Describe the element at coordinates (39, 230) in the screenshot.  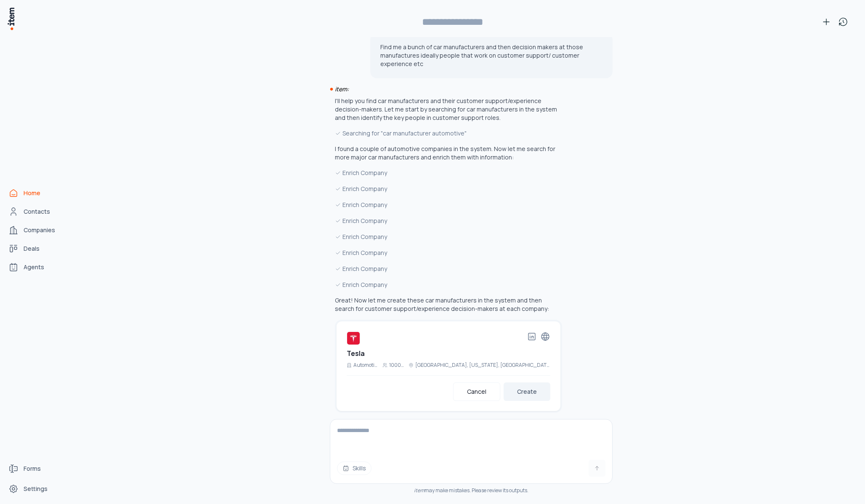
I see `span: Companies` at that location.